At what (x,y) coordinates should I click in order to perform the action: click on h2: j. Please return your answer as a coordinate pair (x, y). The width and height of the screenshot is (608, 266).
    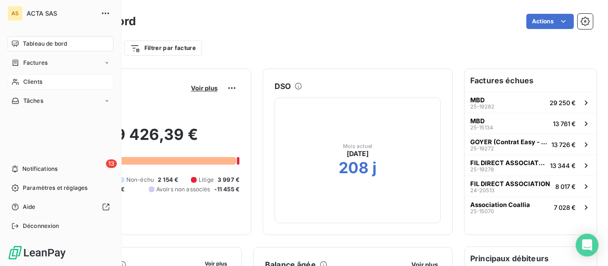
    Looking at the image, I should click on (374, 168).